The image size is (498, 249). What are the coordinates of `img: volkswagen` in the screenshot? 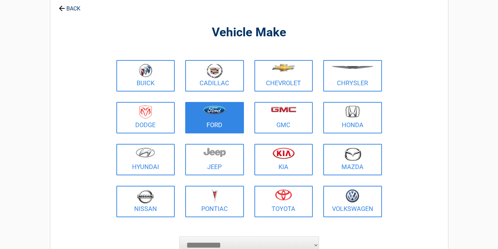 It's located at (353, 196).